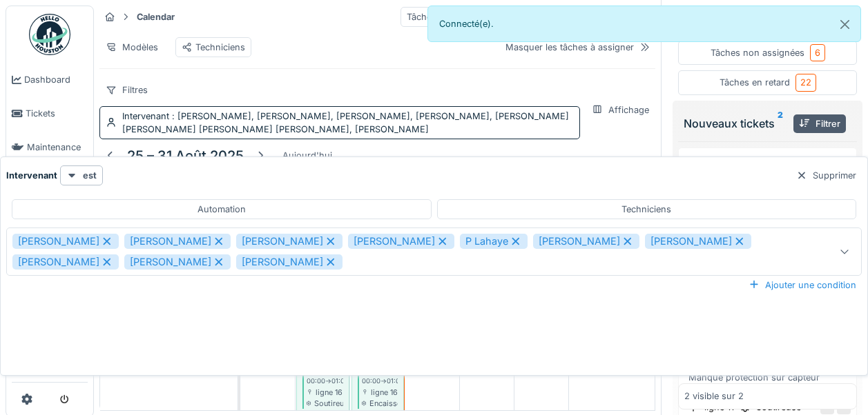  I want to click on div: Nouveaux tickets, so click(735, 123).